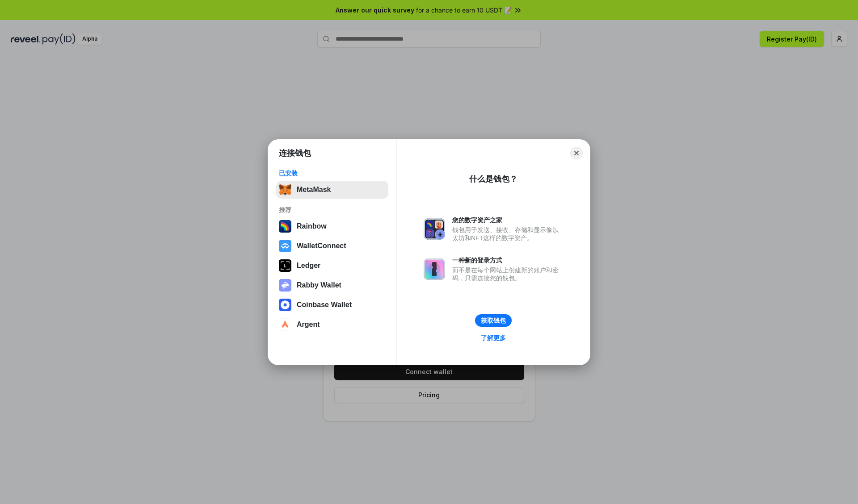 This screenshot has height=504, width=858. Describe the element at coordinates (332, 190) in the screenshot. I see `button: MetaMask` at that location.